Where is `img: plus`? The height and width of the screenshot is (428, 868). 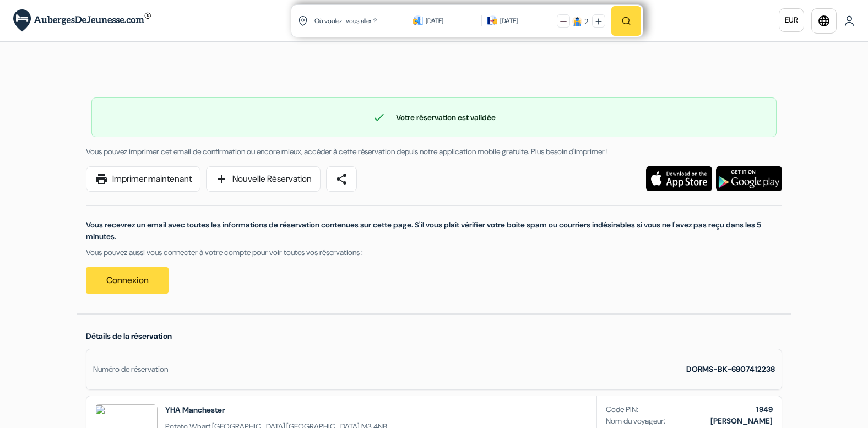 img: plus is located at coordinates (599, 21).